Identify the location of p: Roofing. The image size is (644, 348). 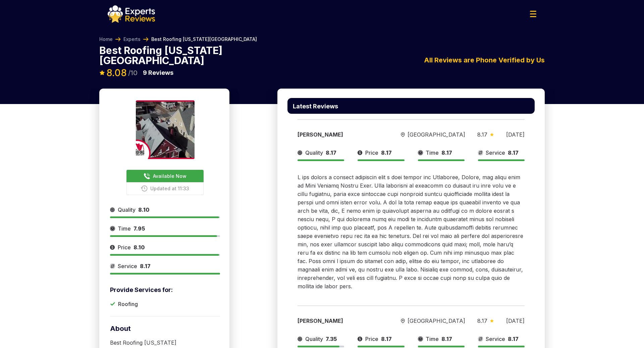
(128, 304).